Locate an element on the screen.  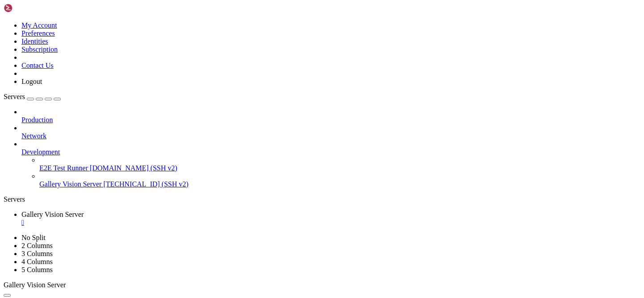
span: Network is located at coordinates (34, 136).